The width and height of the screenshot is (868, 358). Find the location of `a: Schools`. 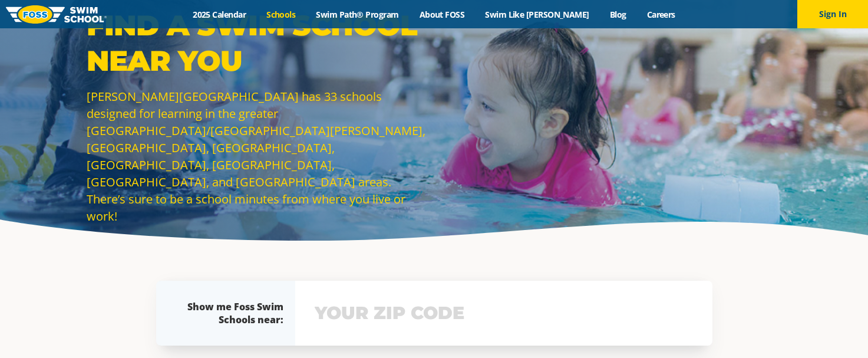

a: Schools is located at coordinates (281, 14).